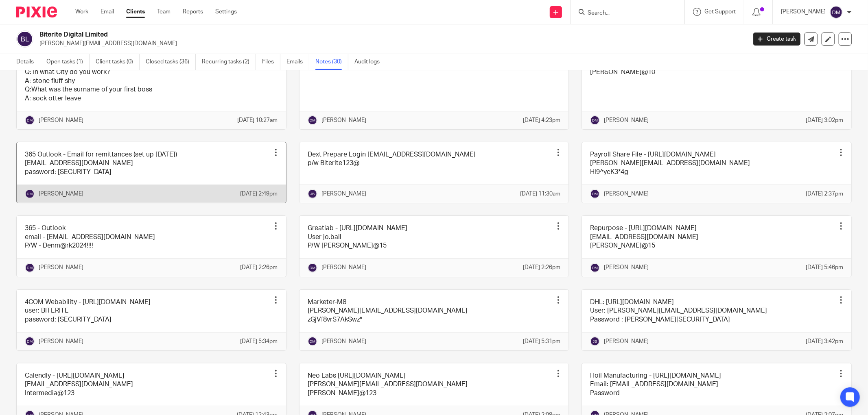 The width and height of the screenshot is (868, 415). Describe the element at coordinates (170, 62) in the screenshot. I see `a: Closed tasks (36)` at that location.